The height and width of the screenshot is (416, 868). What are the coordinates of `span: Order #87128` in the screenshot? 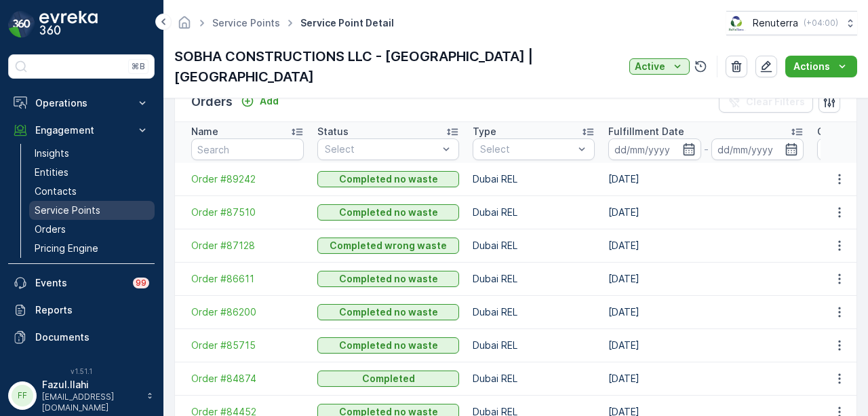 It's located at (247, 246).